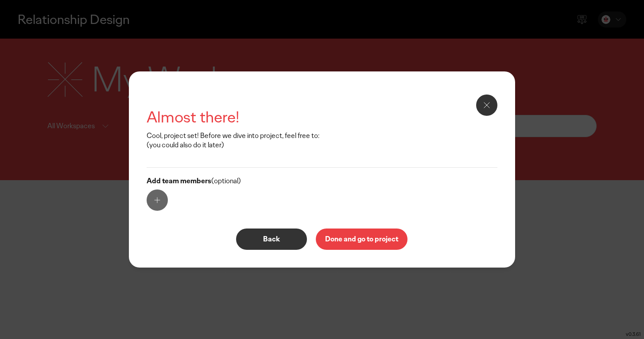 Image resolution: width=644 pixels, height=339 pixels. Describe the element at coordinates (322, 117) in the screenshot. I see `h2: Almost there!` at that location.